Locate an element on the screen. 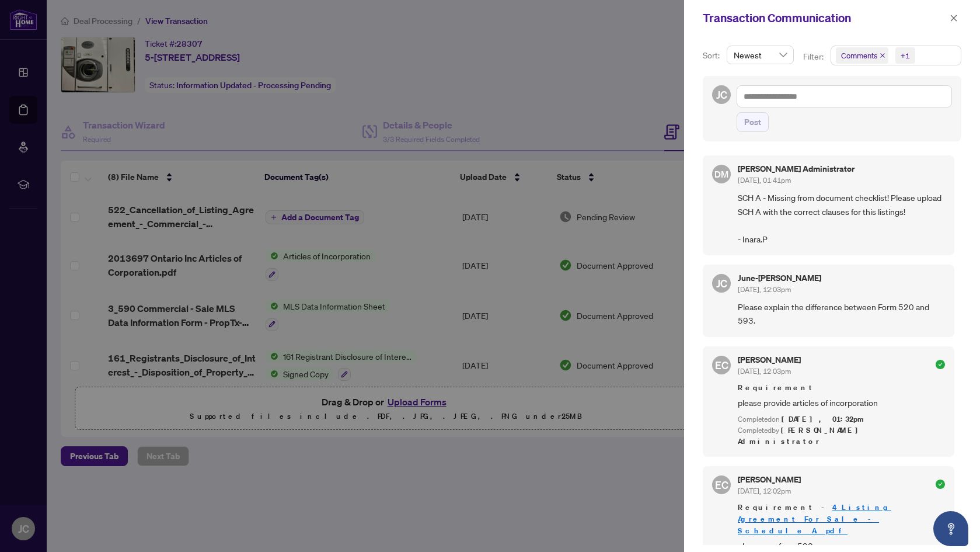 This screenshot has width=980, height=552. div: +1 is located at coordinates (906, 56).